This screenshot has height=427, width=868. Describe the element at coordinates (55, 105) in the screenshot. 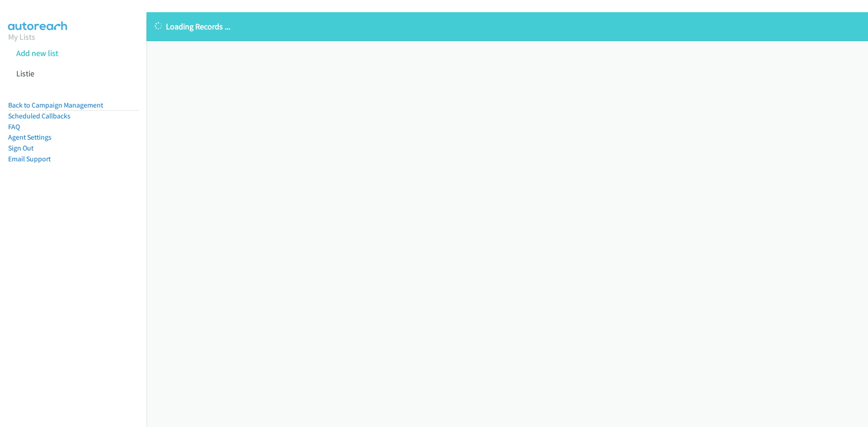

I see `a: Back to Campaign Management` at that location.